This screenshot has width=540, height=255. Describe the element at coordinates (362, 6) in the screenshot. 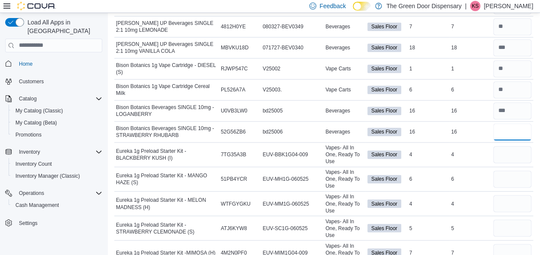

I see `input: Dark Mode` at that location.